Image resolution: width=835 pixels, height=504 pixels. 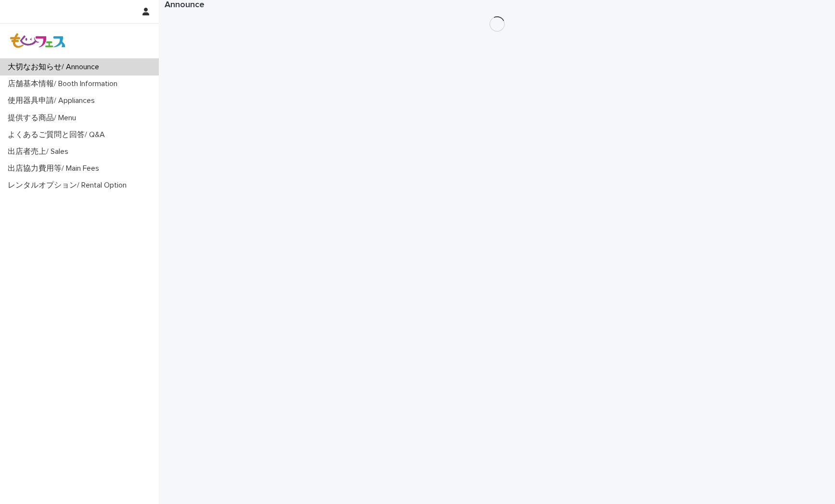 What do you see at coordinates (69, 185) in the screenshot?
I see `p: レンタルオプション/ Rental Option` at bounding box center [69, 185].